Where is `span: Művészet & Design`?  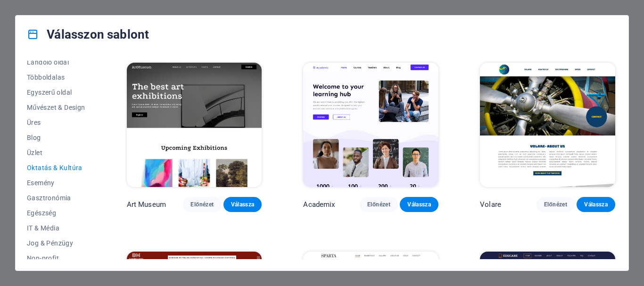 span: Művészet & Design is located at coordinates (56, 107).